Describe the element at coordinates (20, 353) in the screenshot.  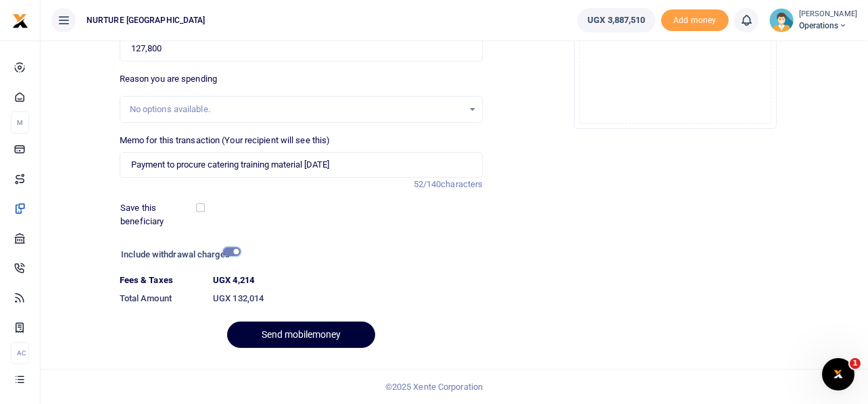
I see `li: Ac` at that location.